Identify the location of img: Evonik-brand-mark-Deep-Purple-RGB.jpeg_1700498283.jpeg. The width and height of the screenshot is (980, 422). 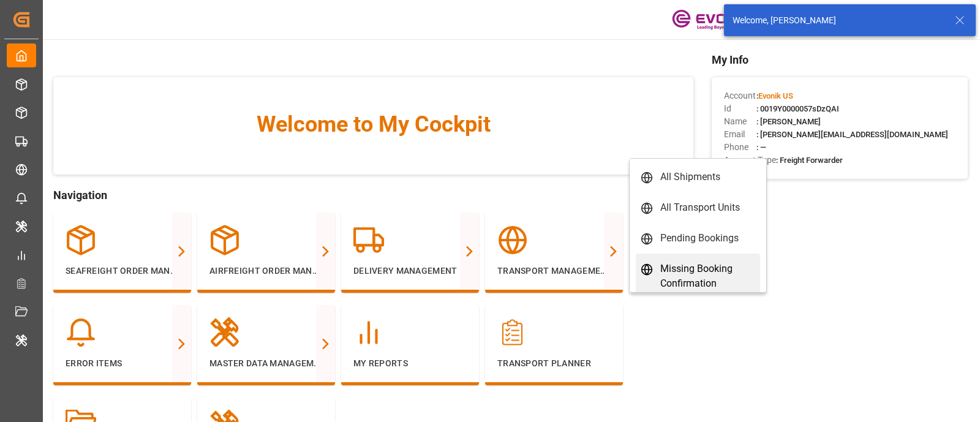
(712, 20).